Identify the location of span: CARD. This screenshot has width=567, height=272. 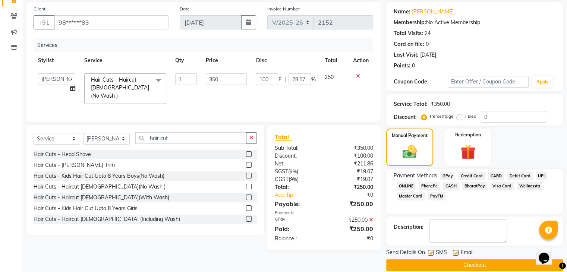
(496, 176).